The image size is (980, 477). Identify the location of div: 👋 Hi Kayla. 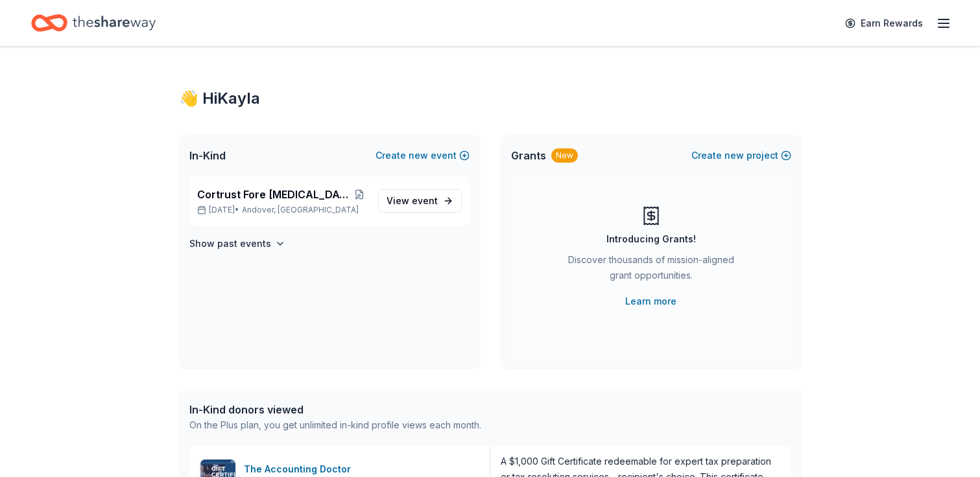
(491, 99).